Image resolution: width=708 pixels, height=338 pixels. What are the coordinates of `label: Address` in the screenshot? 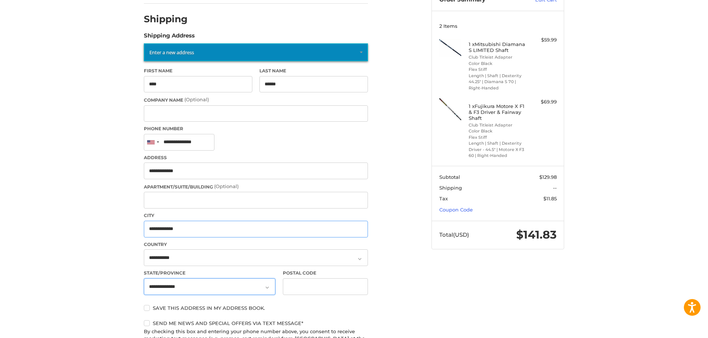 It's located at (256, 158).